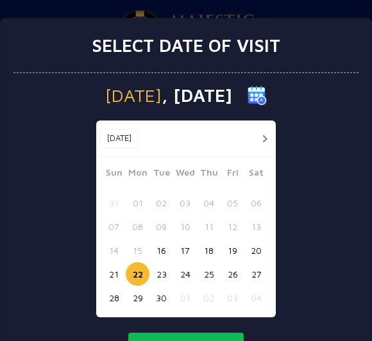 This screenshot has width=372, height=341. I want to click on button: 08, so click(137, 226).